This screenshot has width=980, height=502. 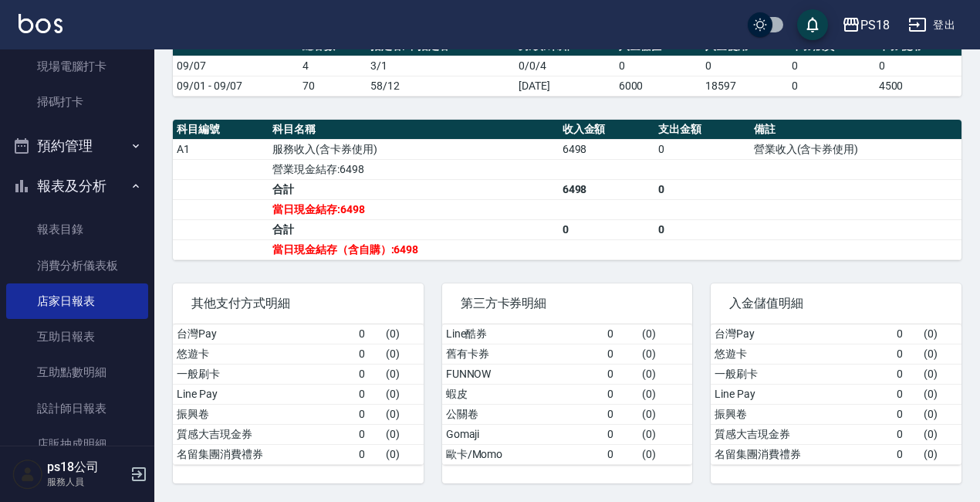 What do you see at coordinates (77, 146) in the screenshot?
I see `button: 預約管理` at bounding box center [77, 146].